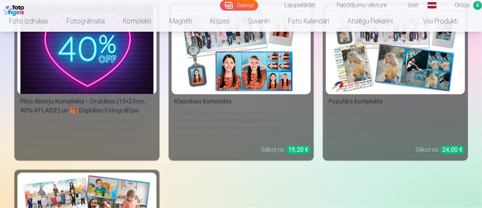 Image resolution: width=482 pixels, height=208 pixels. What do you see at coordinates (395, 102) in the screenshot?
I see `div: Populārs komplekts` at bounding box center [395, 102].